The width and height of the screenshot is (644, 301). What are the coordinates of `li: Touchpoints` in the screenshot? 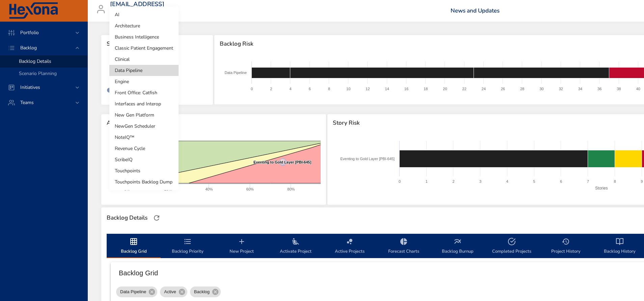 It's located at (144, 171).